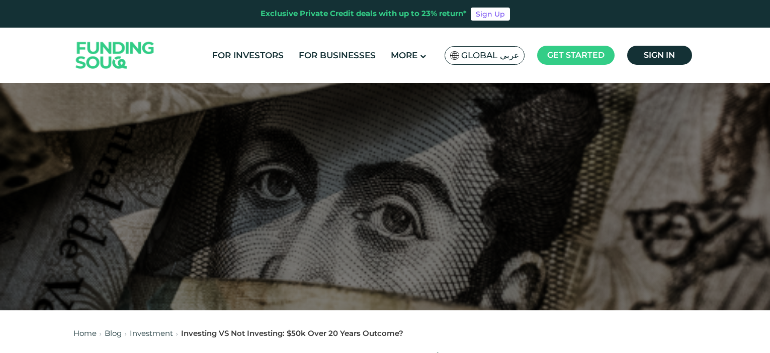 This screenshot has height=353, width=770. What do you see at coordinates (404, 55) in the screenshot?
I see `span: More` at bounding box center [404, 55].